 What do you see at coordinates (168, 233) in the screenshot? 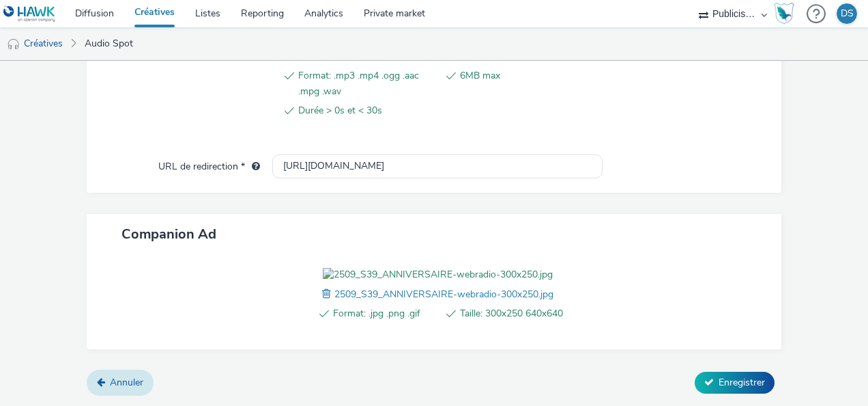
I see `span: Companion Ad` at bounding box center [168, 233].